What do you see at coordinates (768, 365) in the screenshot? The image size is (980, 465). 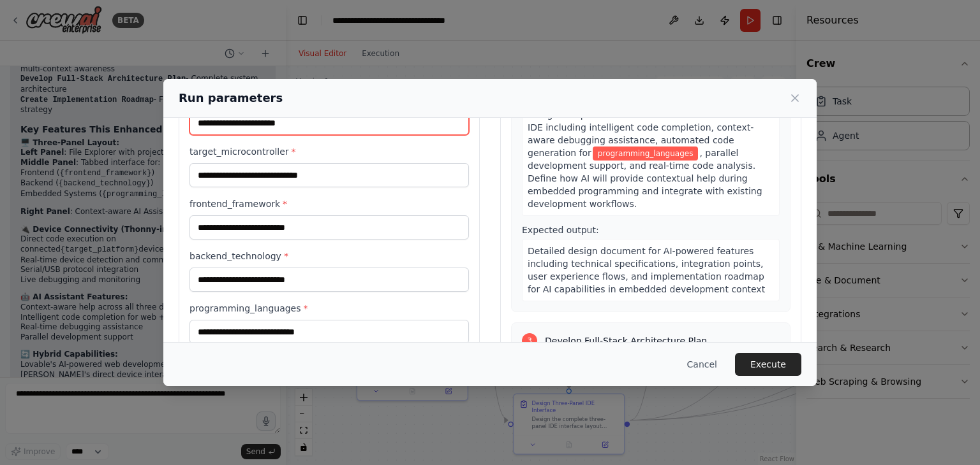 I see `button: Execute` at bounding box center [768, 365].